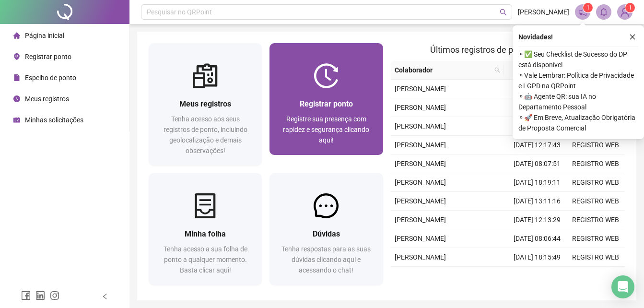 The width and height of the screenshot is (644, 308). I want to click on span: notification, so click(583, 12).